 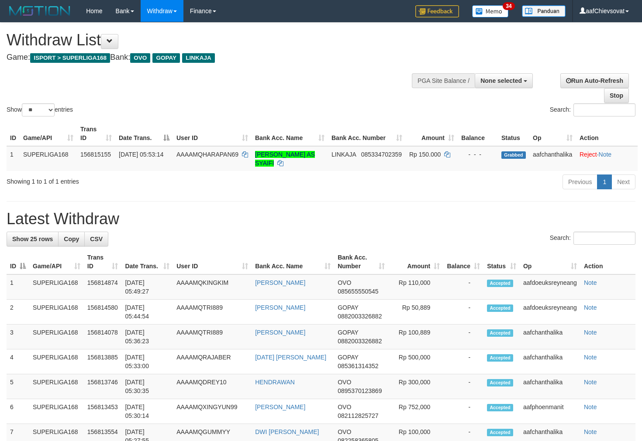 I want to click on th: Bank Acc. Name: activate to sort column ascending, so click(x=289, y=134).